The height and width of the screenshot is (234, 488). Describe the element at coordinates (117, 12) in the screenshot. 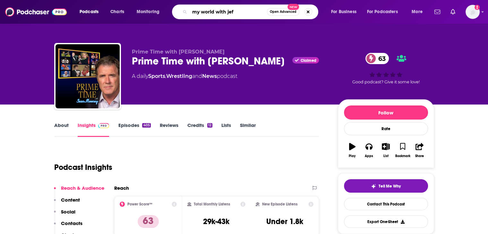

I see `a: Charts` at that location.